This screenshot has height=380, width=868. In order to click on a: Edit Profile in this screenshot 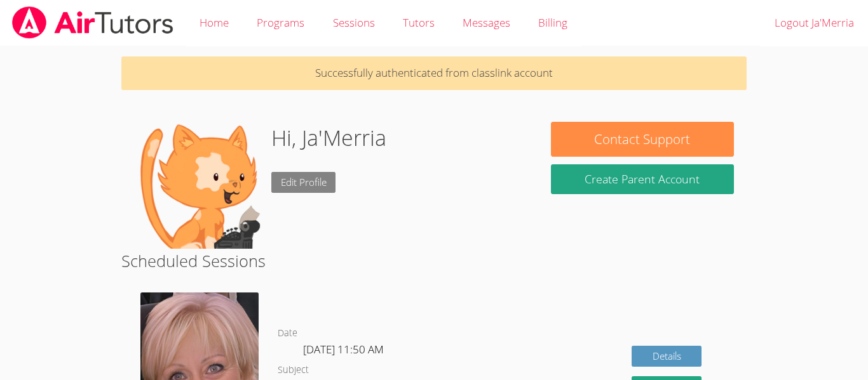, I will do `click(304, 182)`.